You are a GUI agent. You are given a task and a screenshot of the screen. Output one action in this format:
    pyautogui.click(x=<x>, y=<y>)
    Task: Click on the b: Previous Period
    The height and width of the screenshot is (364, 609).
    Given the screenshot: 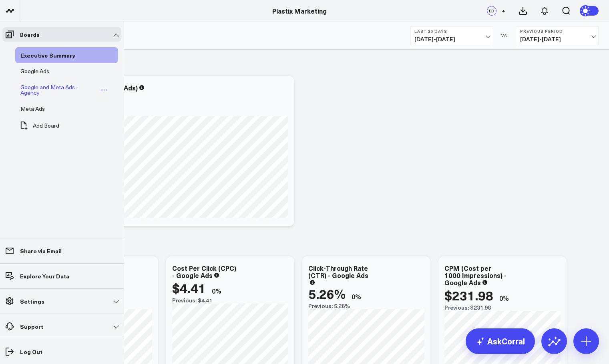 What is the action you would take?
    pyautogui.click(x=557, y=31)
    